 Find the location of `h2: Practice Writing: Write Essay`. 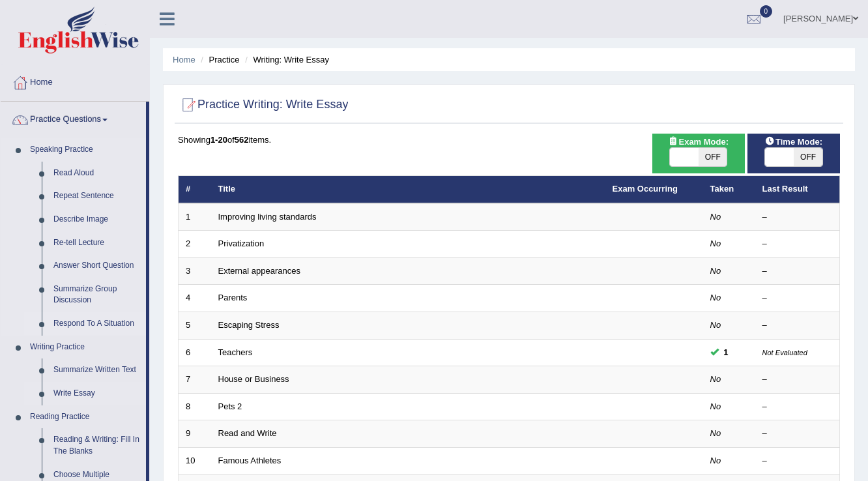

h2: Practice Writing: Write Essay is located at coordinates (263, 105).